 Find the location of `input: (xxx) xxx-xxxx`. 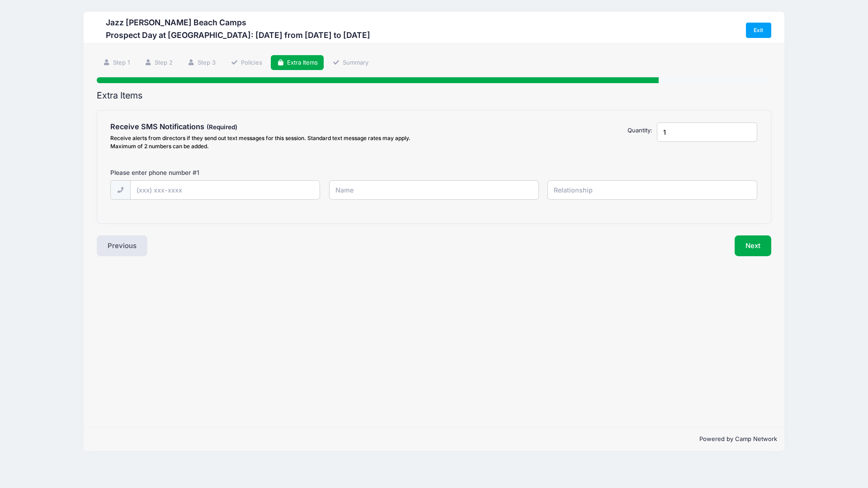

input: (xxx) xxx-xxxx is located at coordinates (225, 189).